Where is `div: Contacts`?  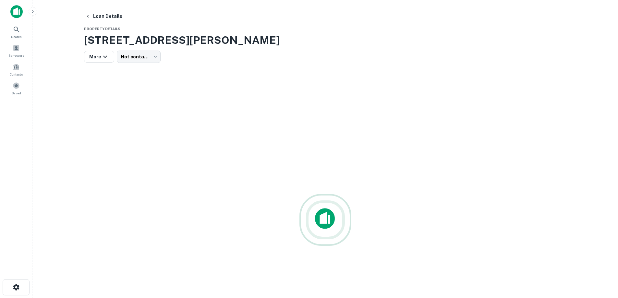
div: Contacts is located at coordinates (16, 69).